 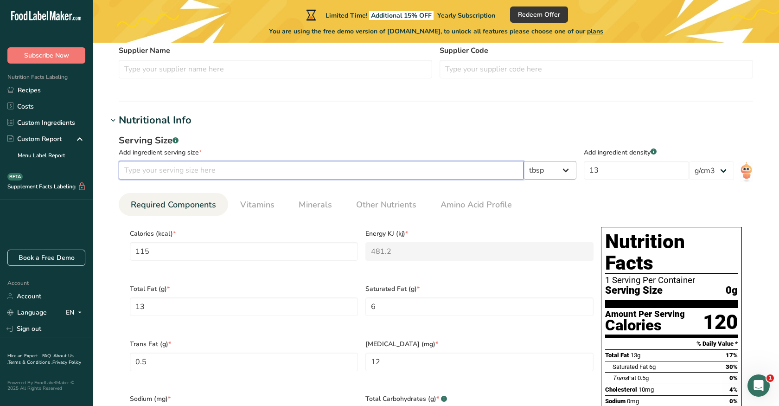 I want to click on span: 0g, so click(x=731, y=290).